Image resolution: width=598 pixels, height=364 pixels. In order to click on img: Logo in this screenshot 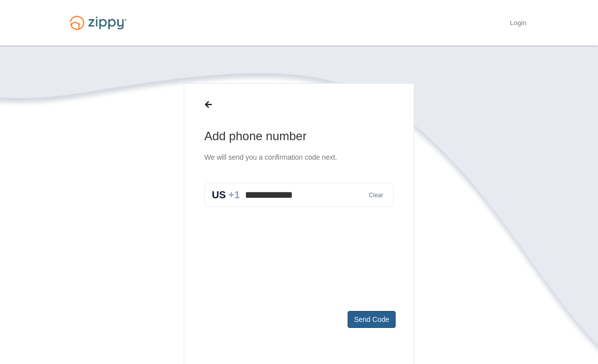, I will do `click(98, 22)`.